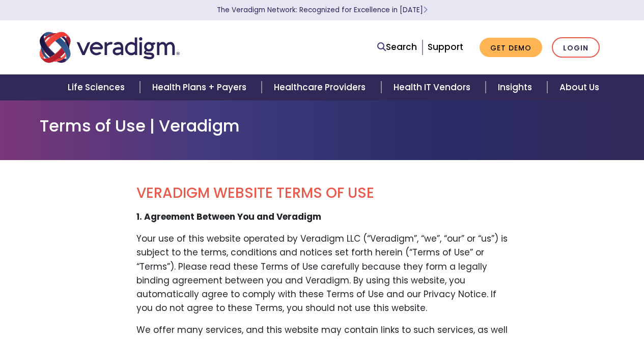 This screenshot has width=644, height=339. I want to click on a: About Us, so click(579, 87).